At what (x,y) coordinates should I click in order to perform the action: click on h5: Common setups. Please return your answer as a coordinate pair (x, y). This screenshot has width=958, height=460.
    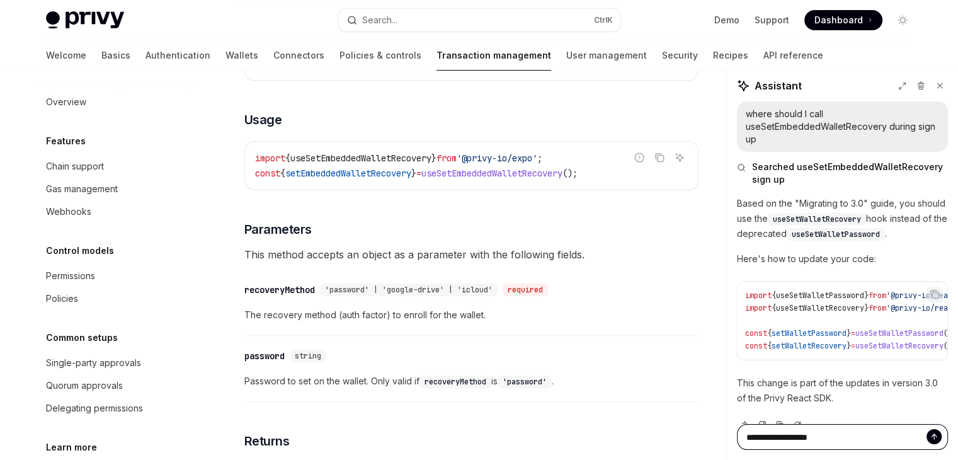
    Looking at the image, I should click on (82, 337).